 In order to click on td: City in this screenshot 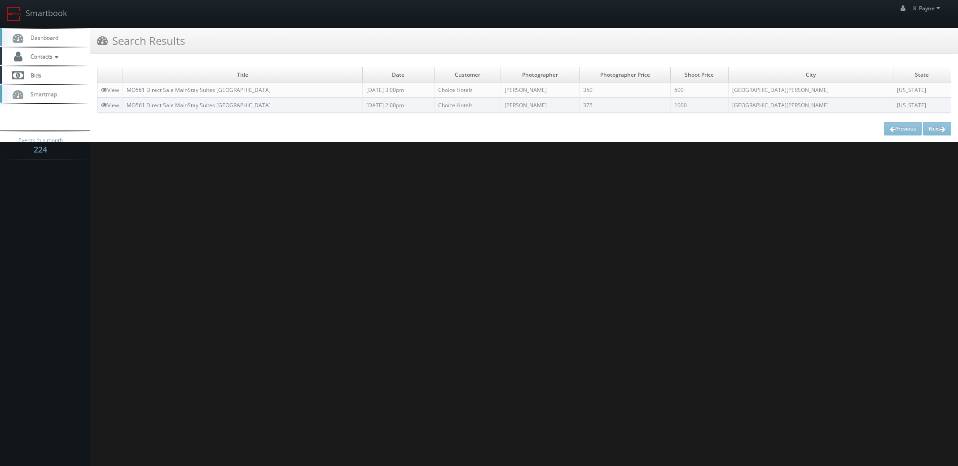, I will do `click(810, 75)`.